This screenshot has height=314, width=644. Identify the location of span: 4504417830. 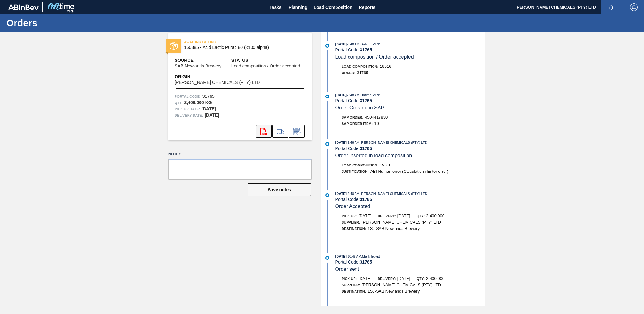
(376, 117).